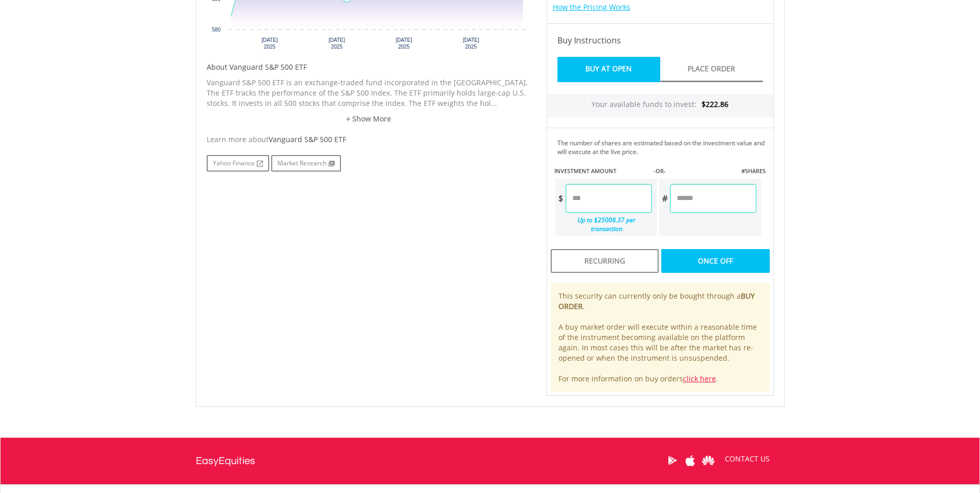 The image size is (980, 493). What do you see at coordinates (660, 171) in the screenshot?
I see `label: -OR-` at bounding box center [660, 171].